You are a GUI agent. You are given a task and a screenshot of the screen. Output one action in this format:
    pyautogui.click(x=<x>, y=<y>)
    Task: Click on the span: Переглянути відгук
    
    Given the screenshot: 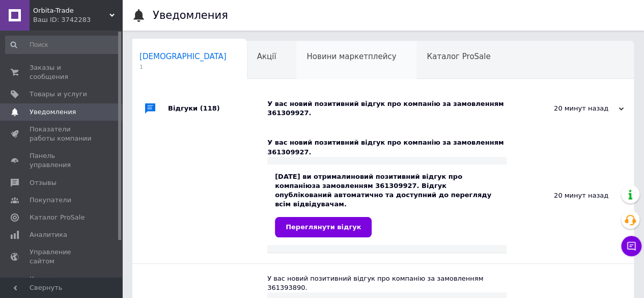 What is the action you would take?
    pyautogui.click(x=324, y=227)
    